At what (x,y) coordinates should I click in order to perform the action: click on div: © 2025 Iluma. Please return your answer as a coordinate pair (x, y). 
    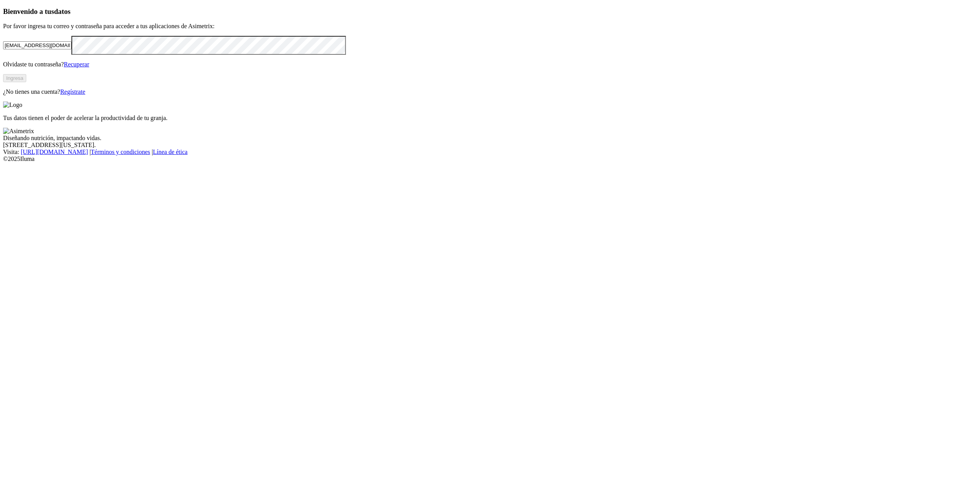
    Looking at the image, I should click on (490, 159).